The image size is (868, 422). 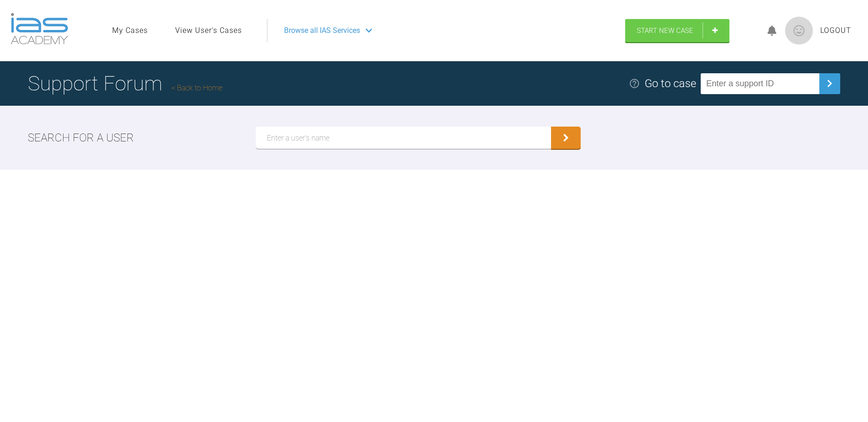 I want to click on h2: Search for a user, so click(x=81, y=138).